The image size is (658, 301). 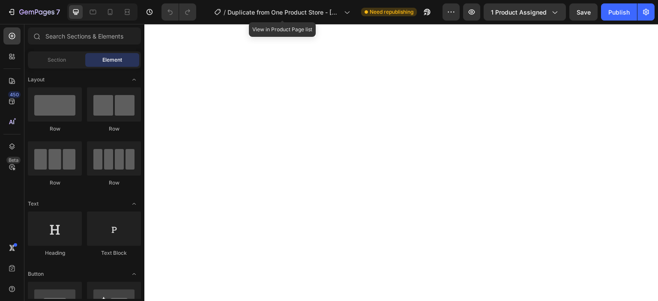 I want to click on span: Need republishing, so click(x=392, y=12).